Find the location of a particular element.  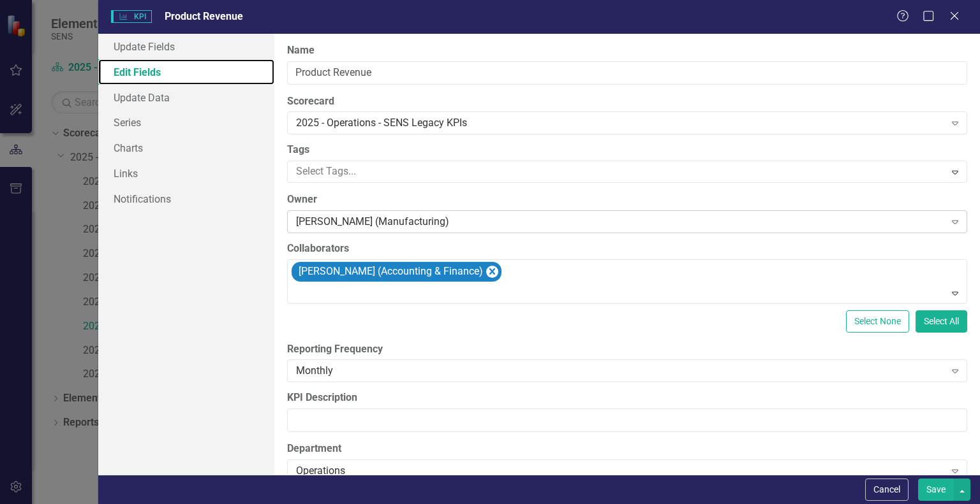

label: Name is located at coordinates (627, 51).